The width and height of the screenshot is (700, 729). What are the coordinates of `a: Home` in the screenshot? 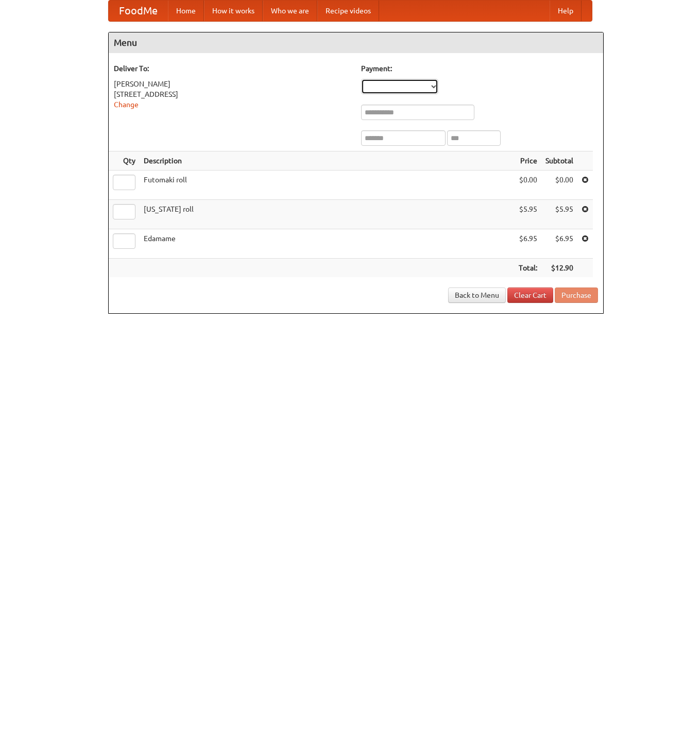 It's located at (186, 11).